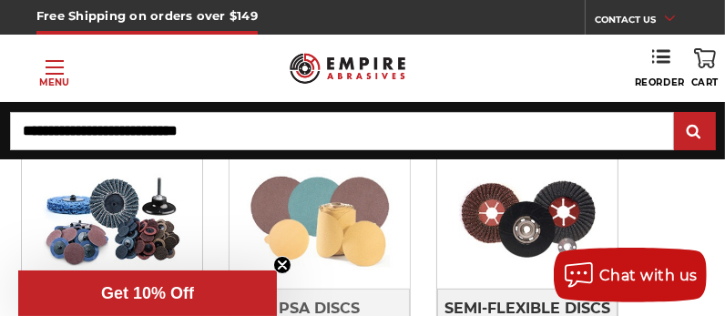 The width and height of the screenshot is (725, 316). I want to click on span: Toggle menu, so click(55, 67).